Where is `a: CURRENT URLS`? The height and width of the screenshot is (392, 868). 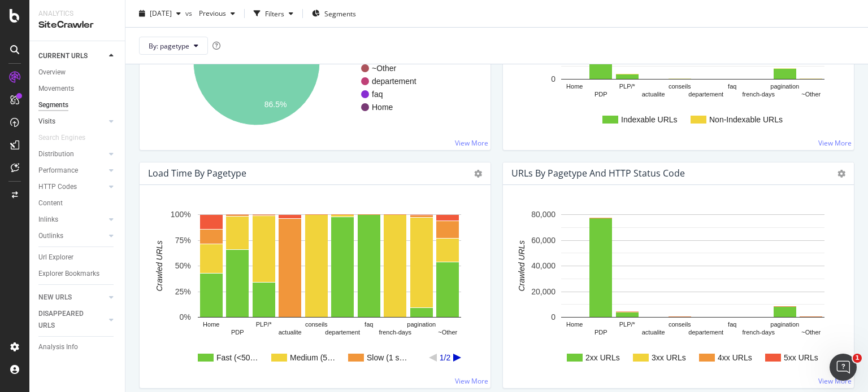 a: CURRENT URLS is located at coordinates (72, 56).